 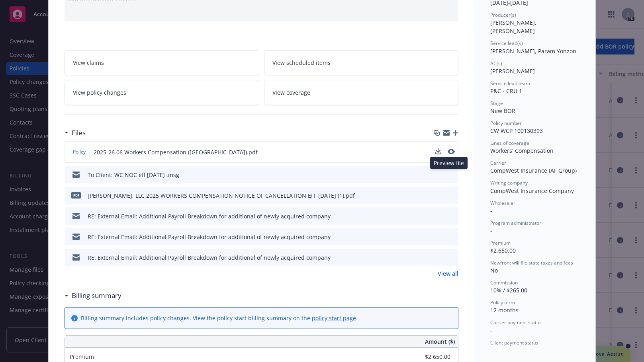 What do you see at coordinates (440, 341) in the screenshot?
I see `span: Amount ($)` at bounding box center [440, 341].